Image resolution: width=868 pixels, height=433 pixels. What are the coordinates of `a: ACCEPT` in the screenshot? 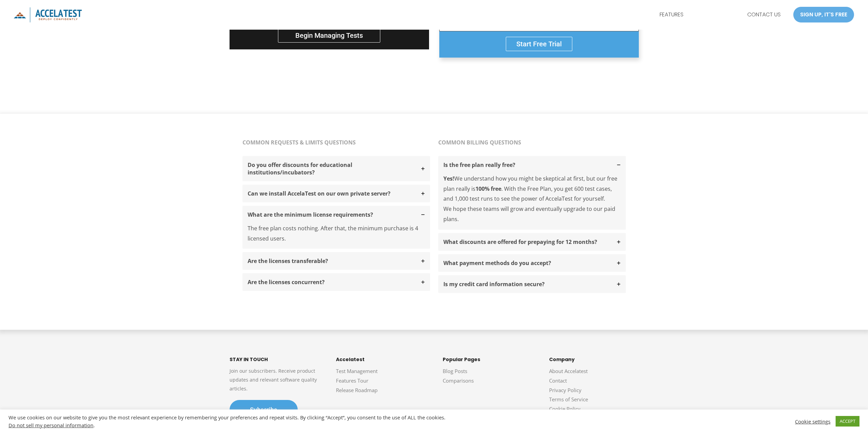 It's located at (848, 421).